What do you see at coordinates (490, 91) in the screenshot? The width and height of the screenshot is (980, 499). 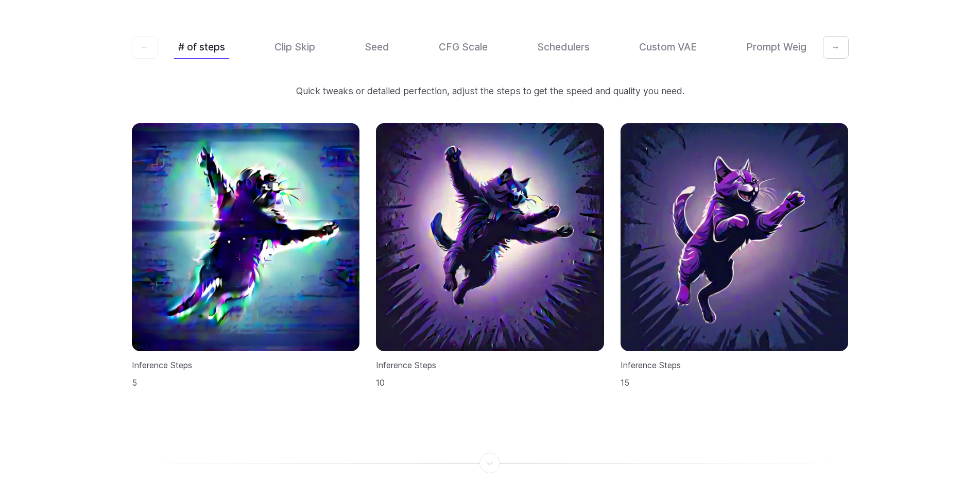 I see `p: Quick tweaks or detailed perfection, adjust the steps to get the speed and quality you need.` at bounding box center [490, 91].